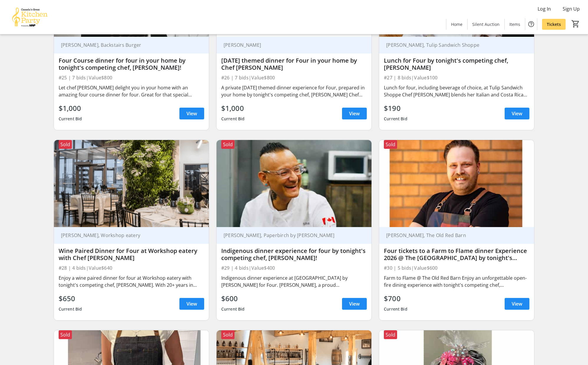  Describe the element at coordinates (132, 78) in the screenshot. I see `div: #25 | 7 bids | Value $800` at that location.